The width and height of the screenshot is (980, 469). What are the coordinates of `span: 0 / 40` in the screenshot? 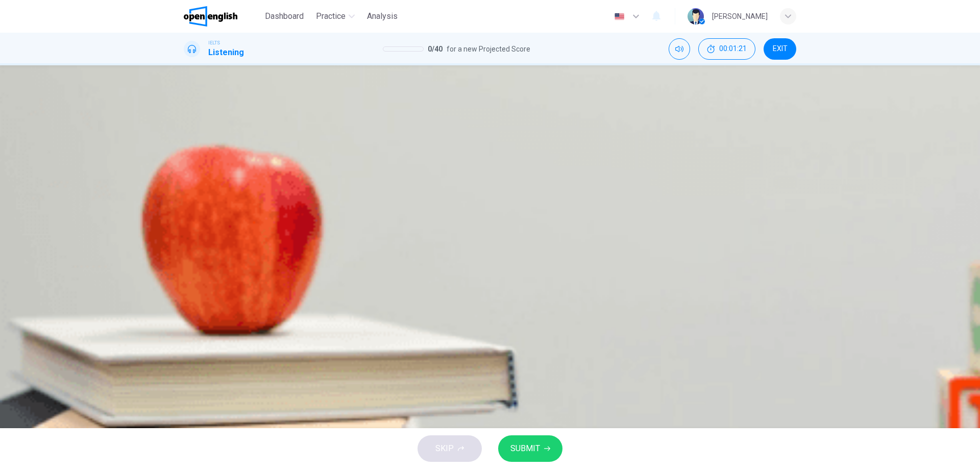 It's located at (435, 49).